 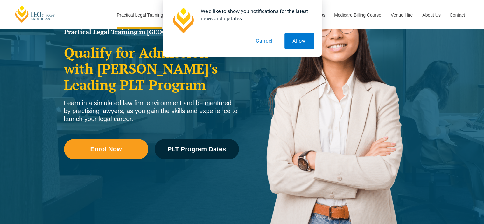 I want to click on span: PLT Program Dates, so click(x=197, y=149).